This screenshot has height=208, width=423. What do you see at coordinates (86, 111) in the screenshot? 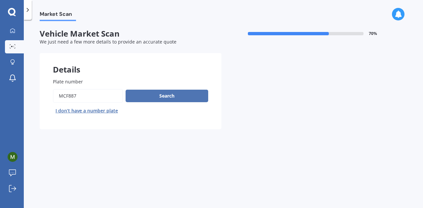
I see `button: I don’t have a number plate` at bounding box center [86, 111].